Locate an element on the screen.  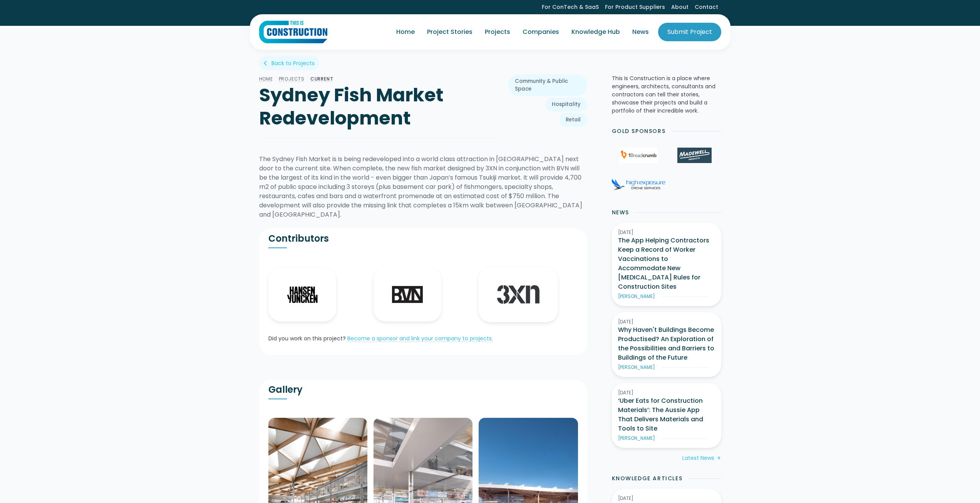
h3: ‘Uber Eats for Construction Materials’: The Aussie App That Delivers Materials and Tools to Site is located at coordinates (666, 414).